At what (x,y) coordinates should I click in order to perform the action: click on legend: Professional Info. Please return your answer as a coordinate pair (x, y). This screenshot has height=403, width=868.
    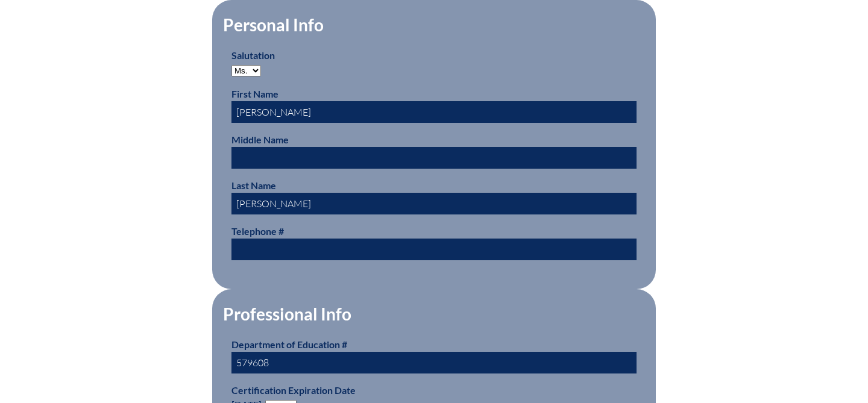
    Looking at the image, I should click on (287, 314).